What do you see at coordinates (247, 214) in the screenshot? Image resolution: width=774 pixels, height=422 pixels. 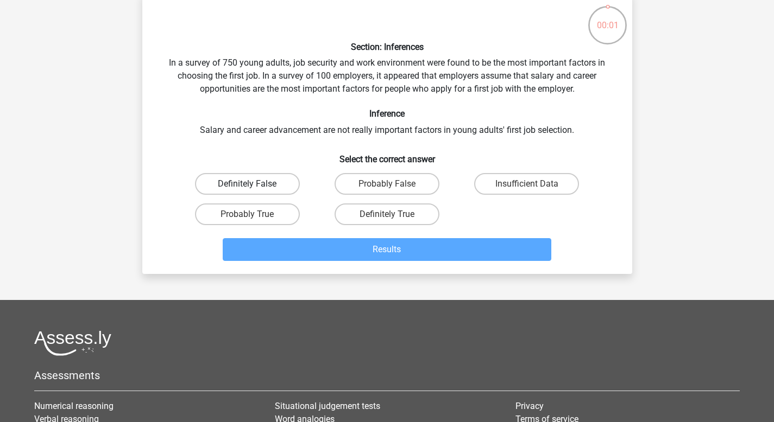 I see `label: Probably True` at bounding box center [247, 214].